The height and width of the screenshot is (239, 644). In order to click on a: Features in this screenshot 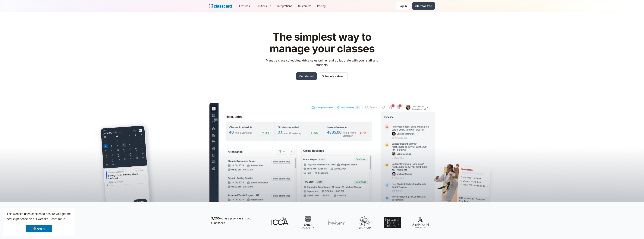, I will do `click(244, 6)`.